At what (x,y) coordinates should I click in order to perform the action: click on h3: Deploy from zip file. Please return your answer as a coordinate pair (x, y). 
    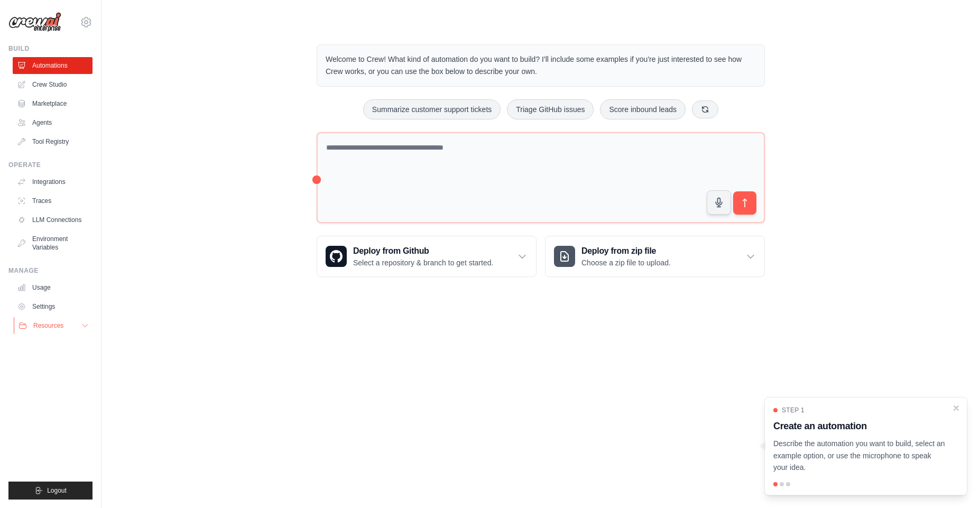
    Looking at the image, I should click on (626, 251).